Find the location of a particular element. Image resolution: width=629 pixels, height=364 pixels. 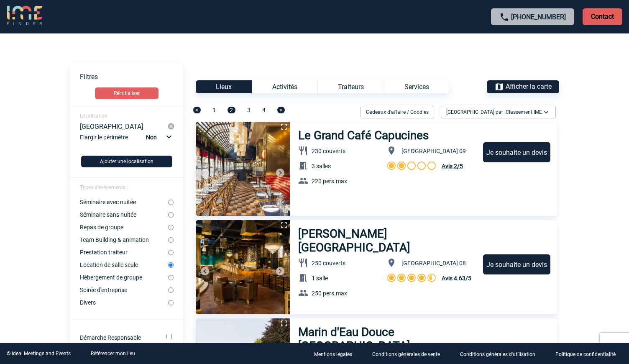

p: Contact is located at coordinates (602, 17).